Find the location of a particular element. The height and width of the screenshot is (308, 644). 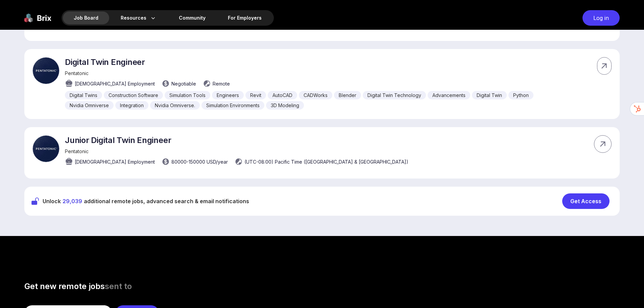

div: Integration is located at coordinates (132, 105).